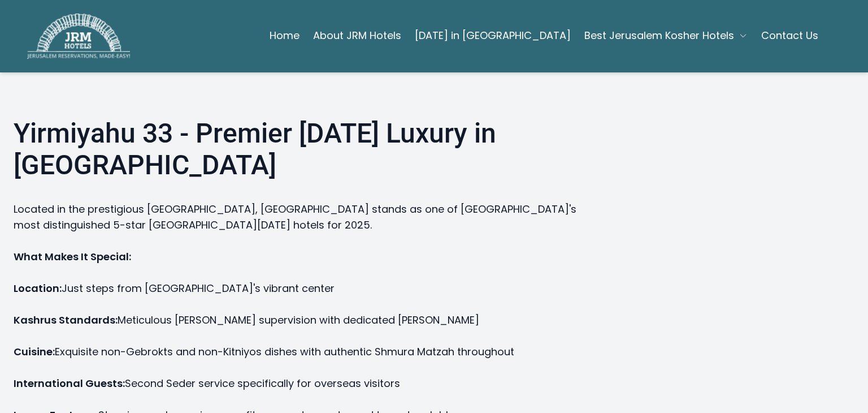 The width and height of the screenshot is (868, 413). Describe the element at coordinates (34, 351) in the screenshot. I see `strong: Cuisine:` at that location.